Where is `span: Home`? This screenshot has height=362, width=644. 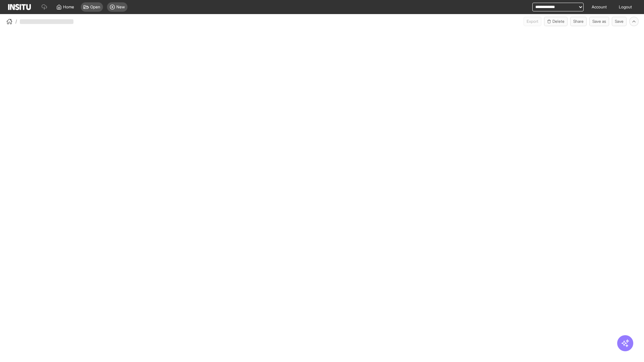
span: Home is located at coordinates (69, 7).